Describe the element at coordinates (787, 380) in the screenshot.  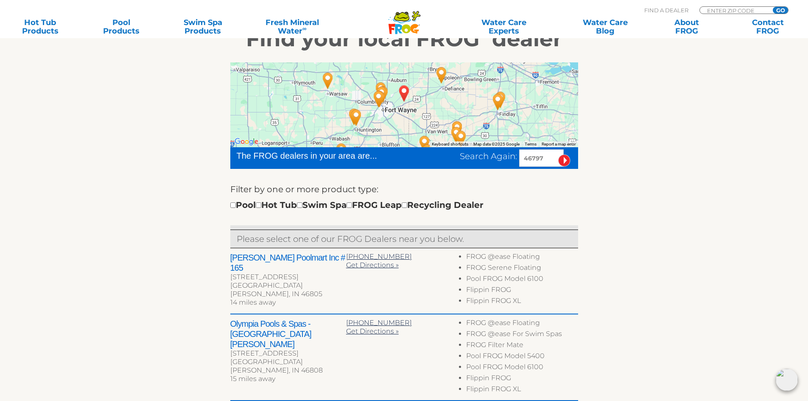
I see `img: openIcon` at that location.